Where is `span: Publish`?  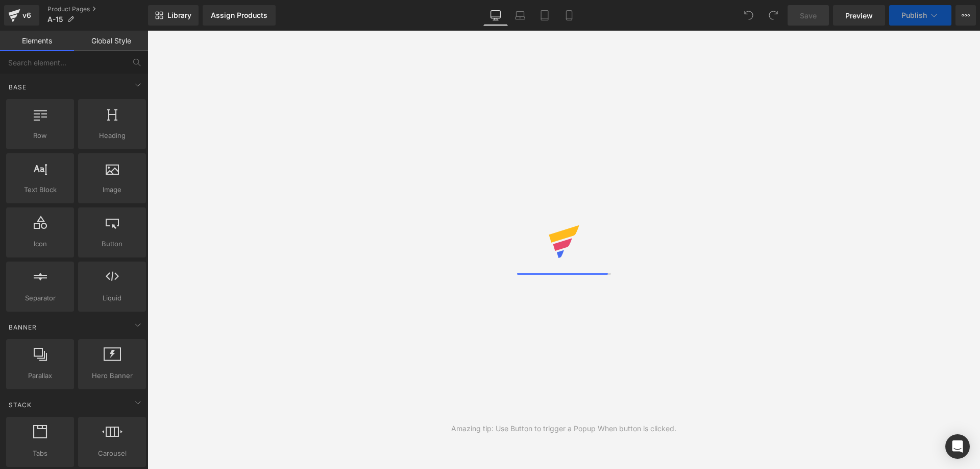
span: Publish is located at coordinates (914, 16).